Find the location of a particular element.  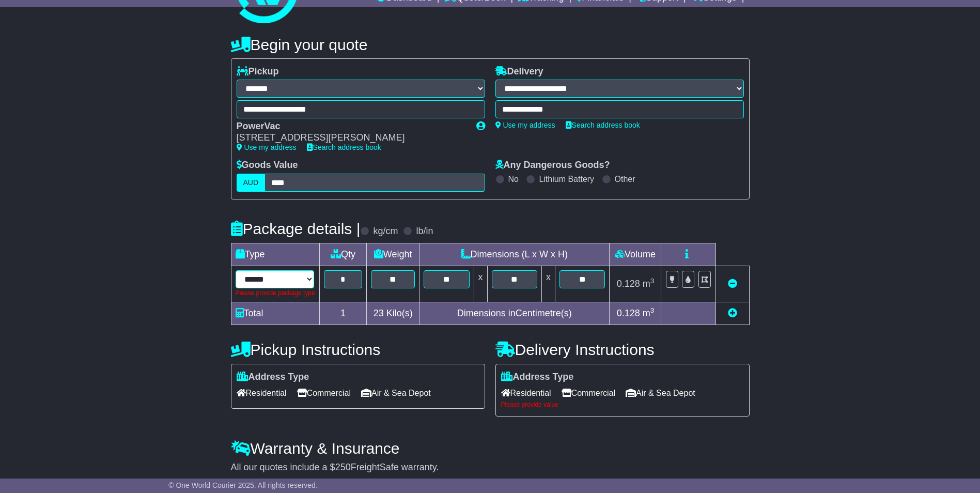

label: Goods Value is located at coordinates (267, 166).